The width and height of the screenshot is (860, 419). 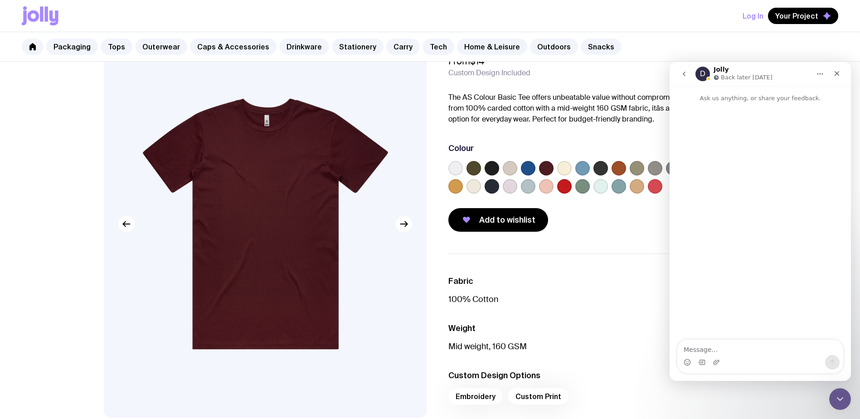 What do you see at coordinates (602, 375) in the screenshot?
I see `h3: Custom Design Options` at bounding box center [602, 375].